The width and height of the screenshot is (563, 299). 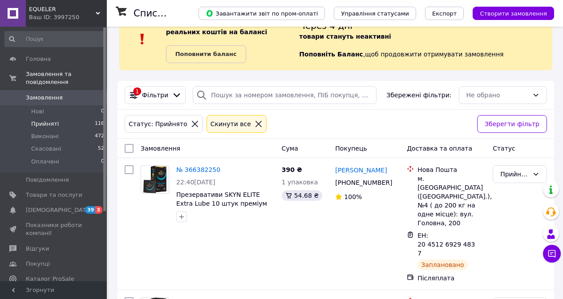 I want to click on span: Створити замовлення, so click(x=513, y=13).